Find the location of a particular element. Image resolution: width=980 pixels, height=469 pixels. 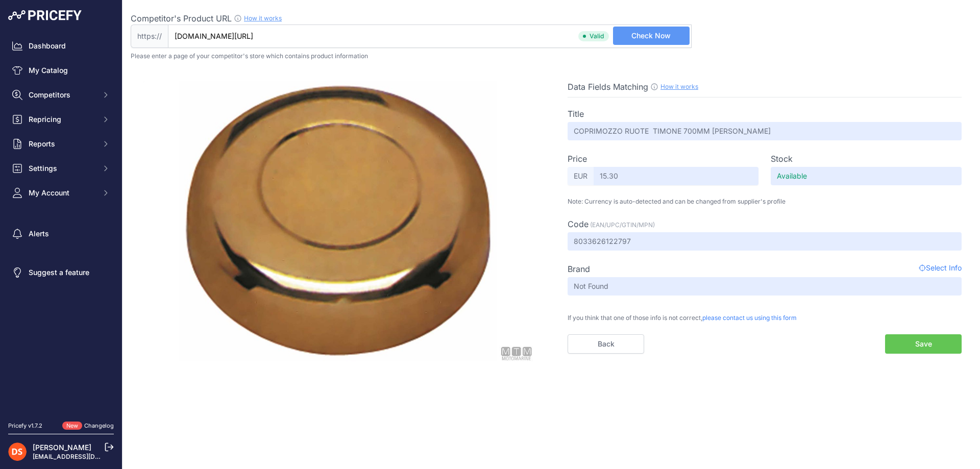

span: https:// is located at coordinates (149, 36).